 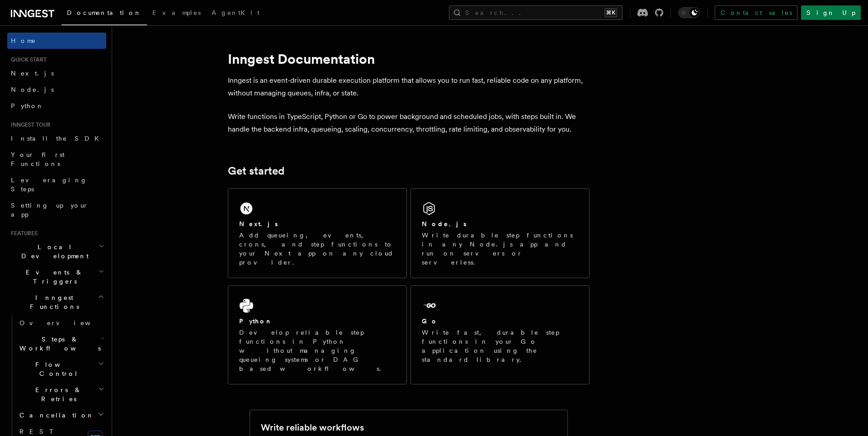 I want to click on span: AgentKit, so click(x=235, y=13).